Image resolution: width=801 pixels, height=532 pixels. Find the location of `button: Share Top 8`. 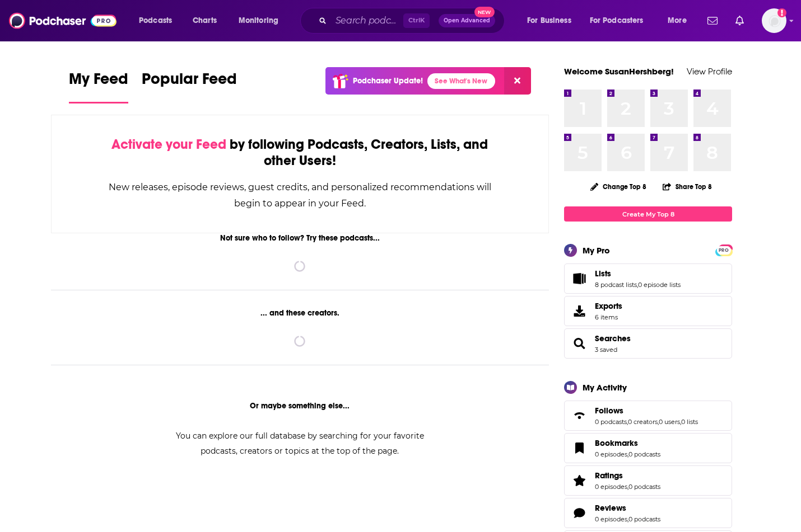

button: Share Top 8 is located at coordinates (687, 186).